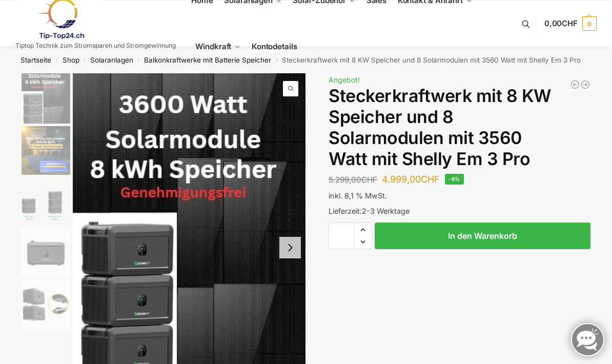 This screenshot has width=612, height=364. I want to click on span: -6%, so click(454, 179).